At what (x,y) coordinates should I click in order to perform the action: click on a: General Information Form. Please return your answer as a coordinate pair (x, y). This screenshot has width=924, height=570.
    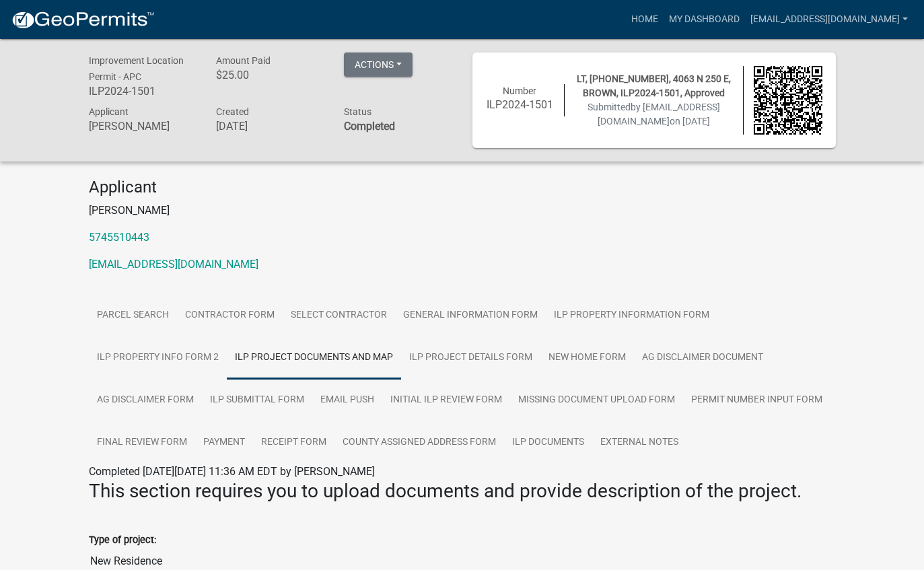
    Looking at the image, I should click on (470, 316).